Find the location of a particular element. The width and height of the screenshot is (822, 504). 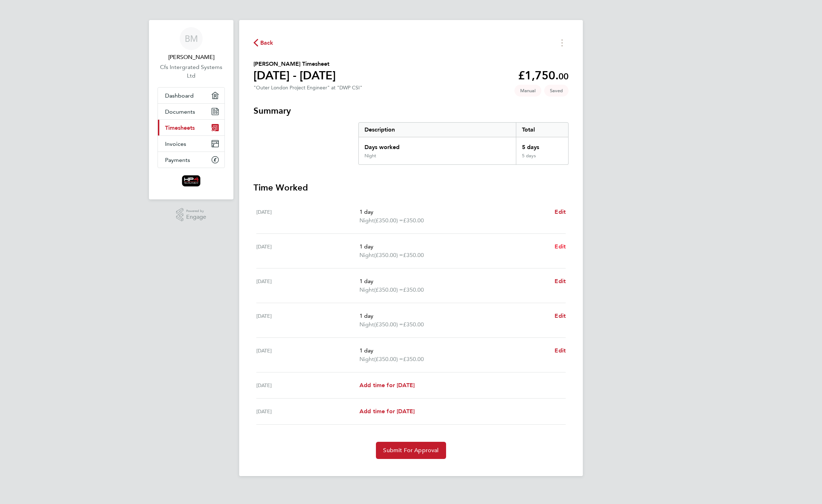

span: This timesheet was manually created. is located at coordinates (528, 90).